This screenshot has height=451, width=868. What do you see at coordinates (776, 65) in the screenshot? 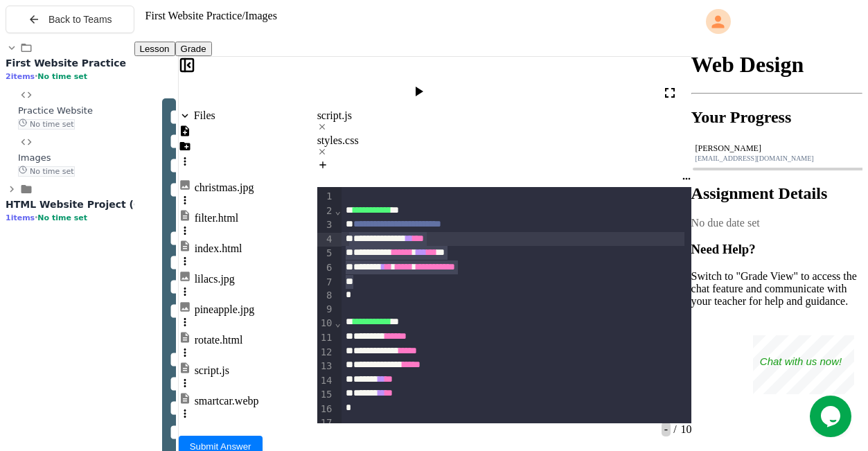
I see `h1: Web Design` at bounding box center [776, 65].